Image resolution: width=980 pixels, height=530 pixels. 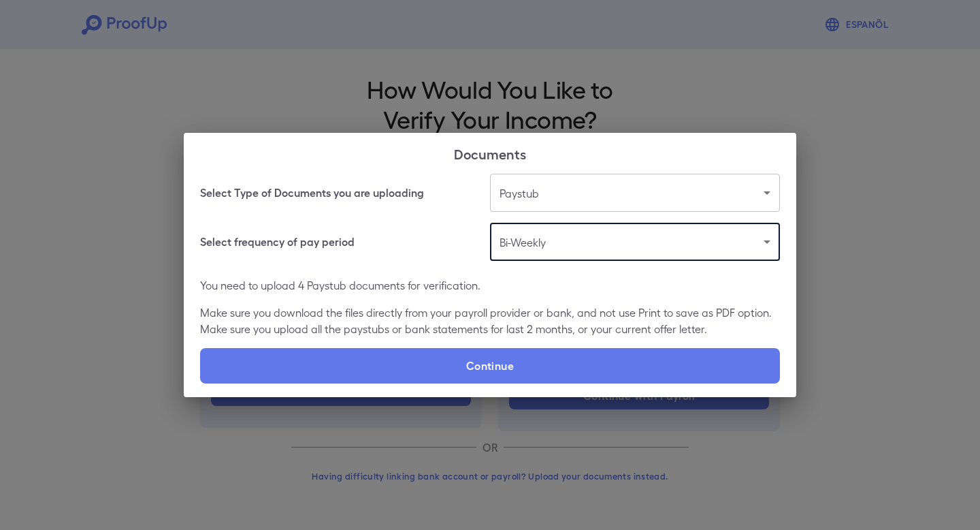 I want to click on h6: Select Type of Documents you are uploading, so click(x=311, y=193).